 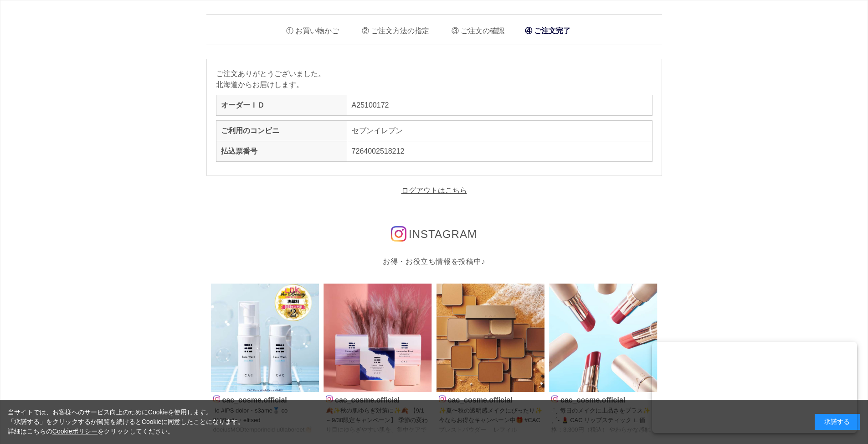 What do you see at coordinates (371, 105) in the screenshot?
I see `a: A25100172` at bounding box center [371, 105].